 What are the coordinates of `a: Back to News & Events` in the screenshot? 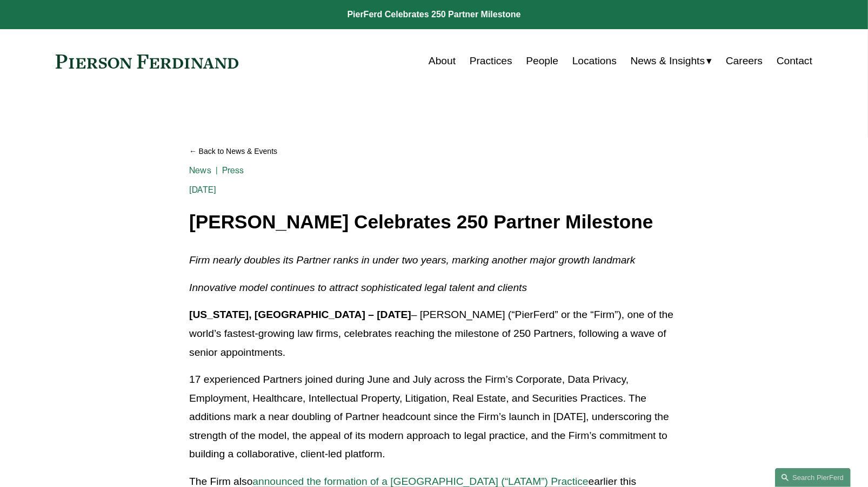 It's located at (434, 151).